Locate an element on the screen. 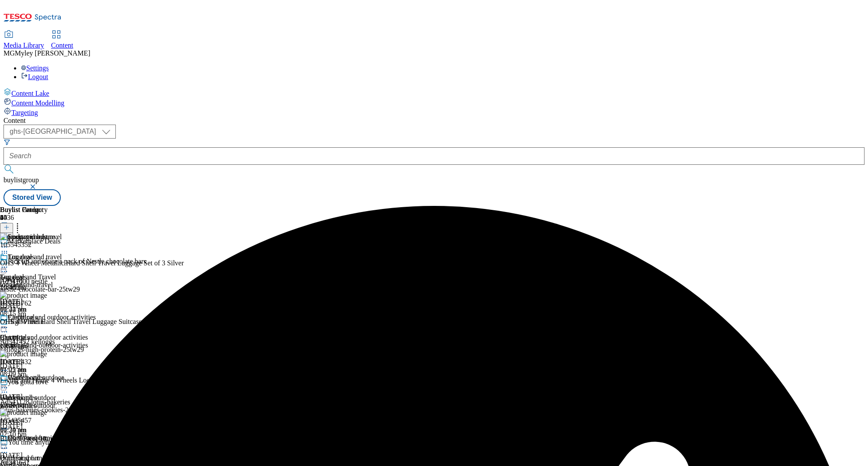  span: Content Lake is located at coordinates (30, 93).